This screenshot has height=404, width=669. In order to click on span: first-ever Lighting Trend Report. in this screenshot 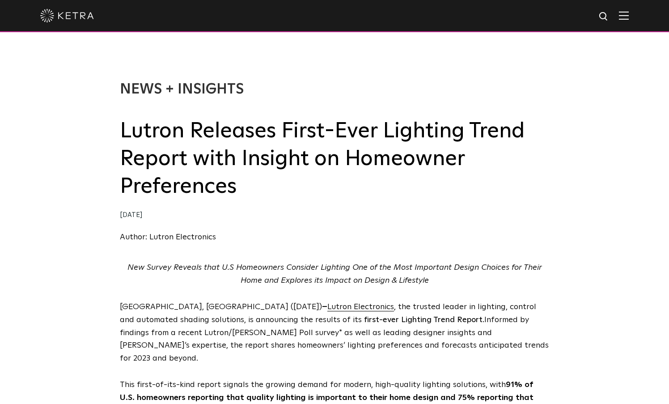, I will do `click(424, 320)`.